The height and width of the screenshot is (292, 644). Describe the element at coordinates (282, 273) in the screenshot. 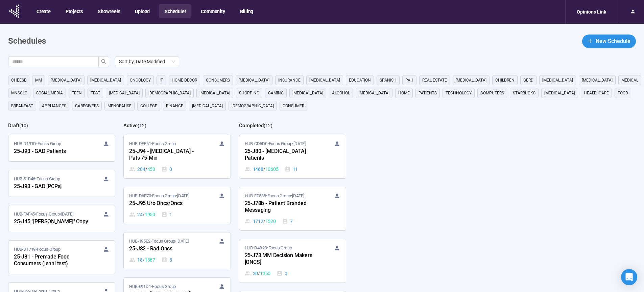

I see `div: 0` at that location.